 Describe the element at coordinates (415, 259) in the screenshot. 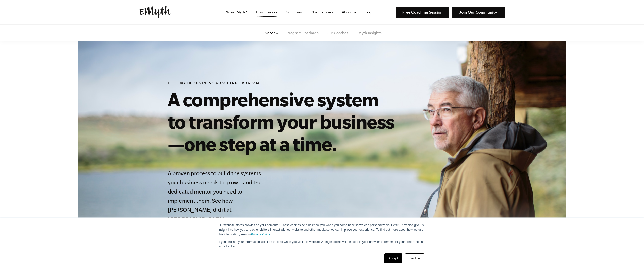

I see `a: Decline` at that location.